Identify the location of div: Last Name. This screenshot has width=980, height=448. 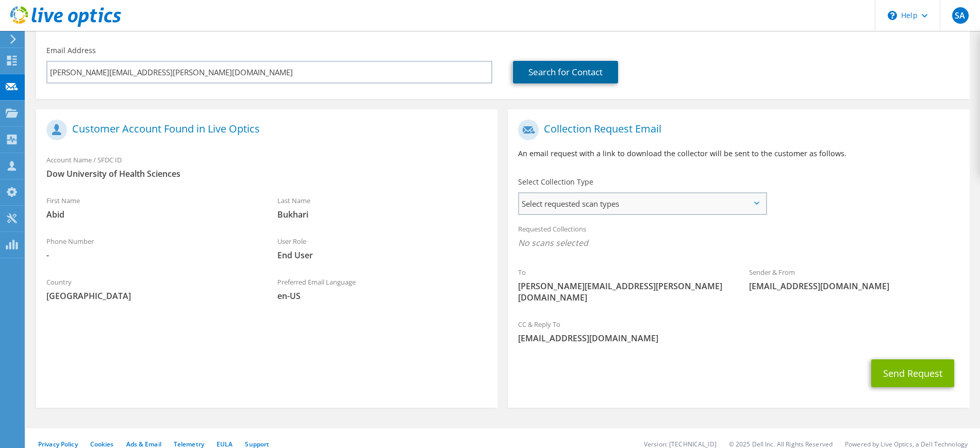
(383, 208).